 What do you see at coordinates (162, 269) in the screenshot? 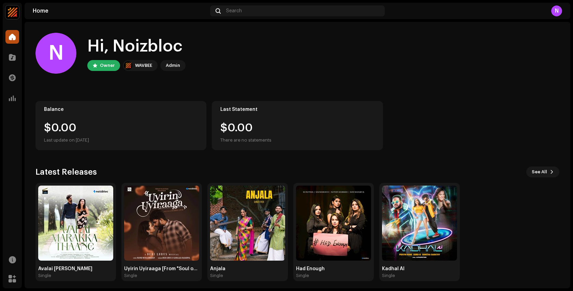
I see `div: Uyirin Uyiraaga [From "Soul of Promise"]` at bounding box center [162, 269].